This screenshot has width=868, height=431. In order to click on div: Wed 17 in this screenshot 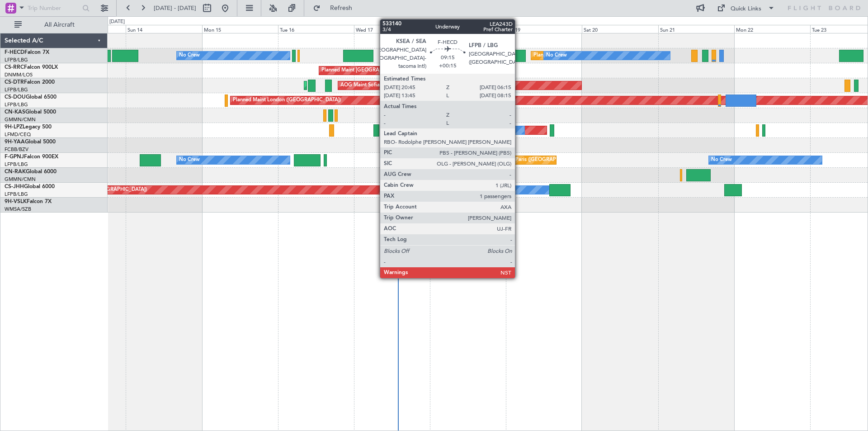, I will do `click(392, 29)`.